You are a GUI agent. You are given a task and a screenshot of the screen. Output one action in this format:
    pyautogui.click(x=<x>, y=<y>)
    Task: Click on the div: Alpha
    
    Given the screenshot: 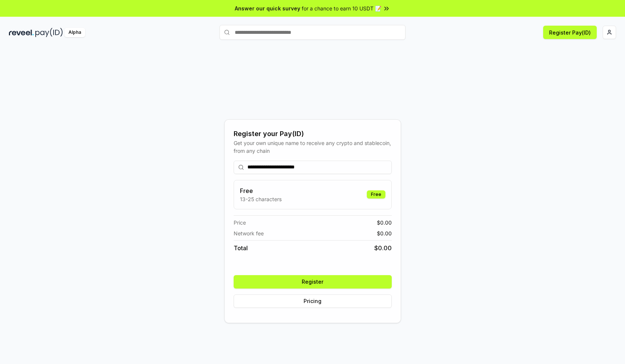 What is the action you would take?
    pyautogui.click(x=74, y=32)
    